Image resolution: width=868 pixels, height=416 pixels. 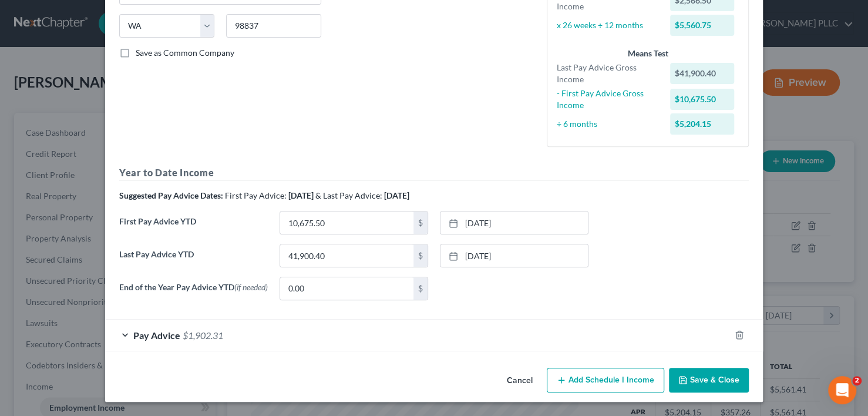 I want to click on div: x 26 weeks ÷ 12 months, so click(x=607, y=25).